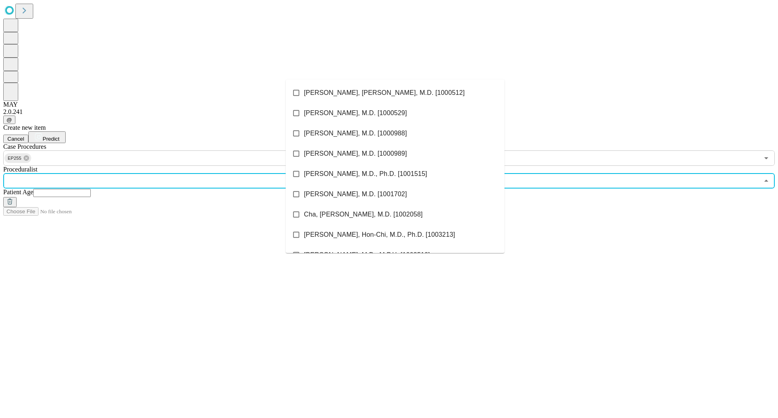 Image resolution: width=778 pixels, height=418 pixels. I want to click on div: MAY, so click(389, 105).